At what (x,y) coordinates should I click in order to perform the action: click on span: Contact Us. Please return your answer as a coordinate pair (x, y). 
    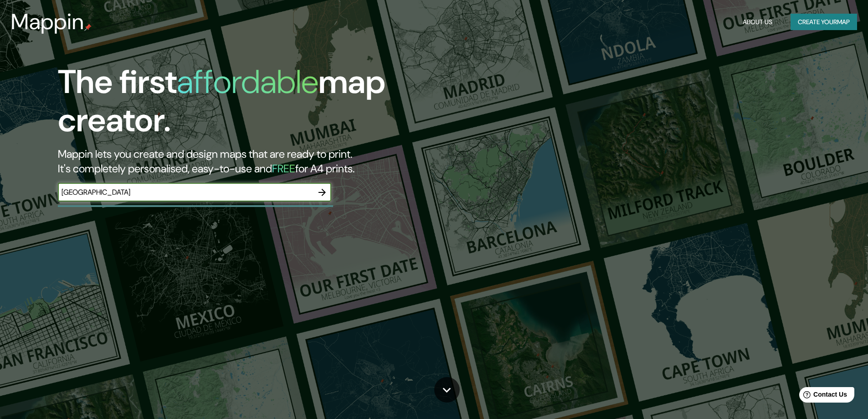
    Looking at the image, I should click on (43, 11).